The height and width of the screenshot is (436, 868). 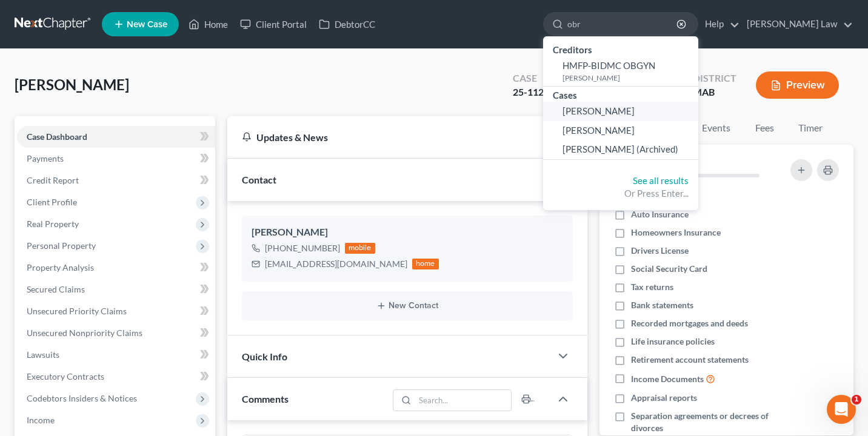 I want to click on a: Secured Claims, so click(x=115, y=290).